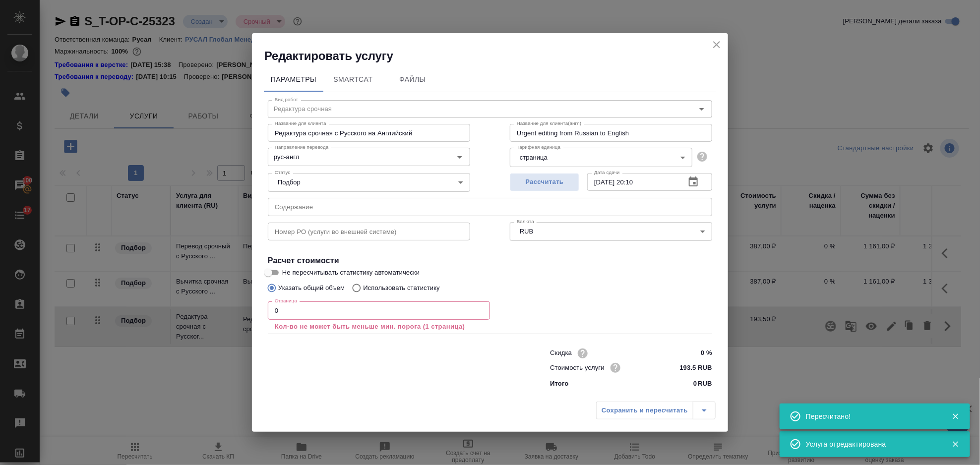  What do you see at coordinates (496, 56) in the screenshot?
I see `h2: Редактировать услугу` at bounding box center [496, 56].